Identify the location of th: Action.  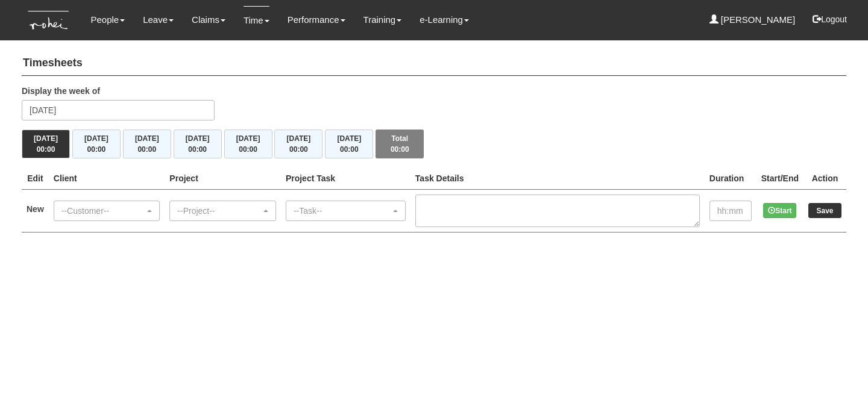
(824, 178).